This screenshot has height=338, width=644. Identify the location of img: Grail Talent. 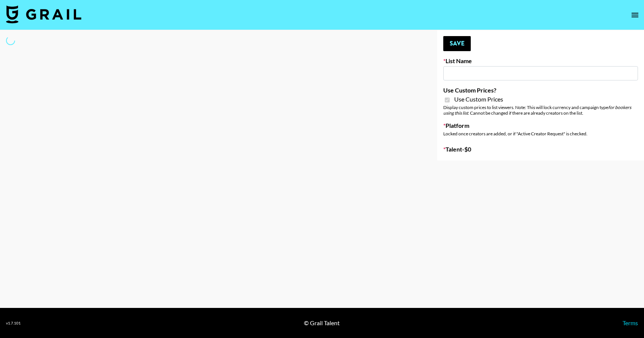
(44, 14).